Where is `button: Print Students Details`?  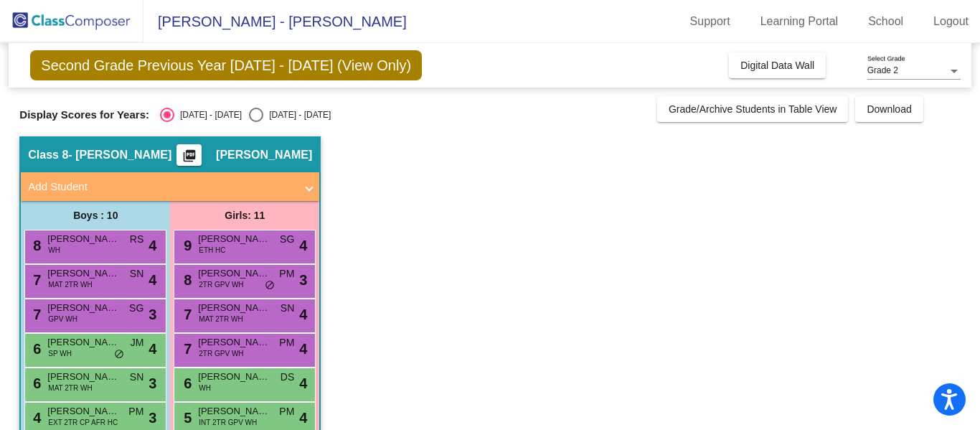
button: Print Students Details is located at coordinates (189, 155).